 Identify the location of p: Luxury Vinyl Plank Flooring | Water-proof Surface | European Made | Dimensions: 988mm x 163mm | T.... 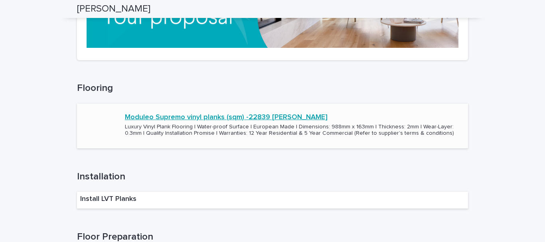
(295, 130).